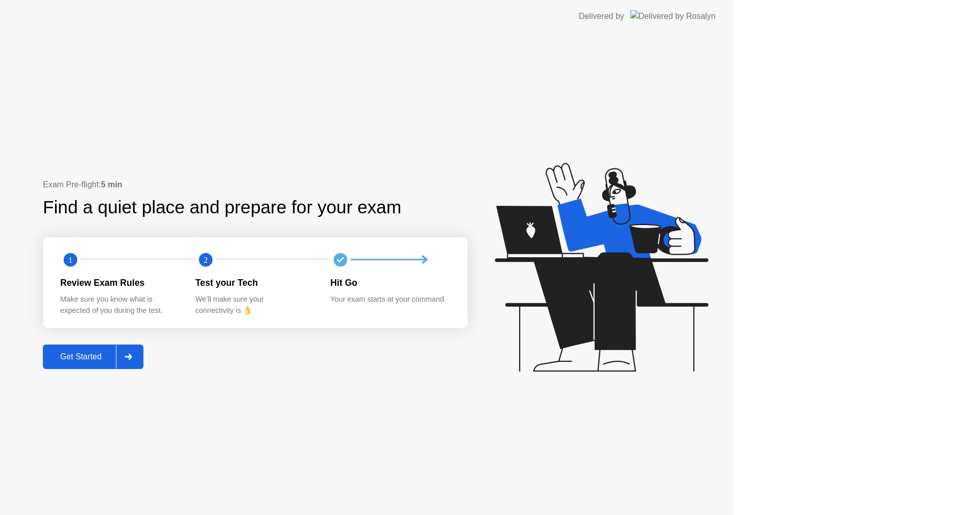 This screenshot has height=515, width=980. I want to click on text: 1, so click(70, 259).